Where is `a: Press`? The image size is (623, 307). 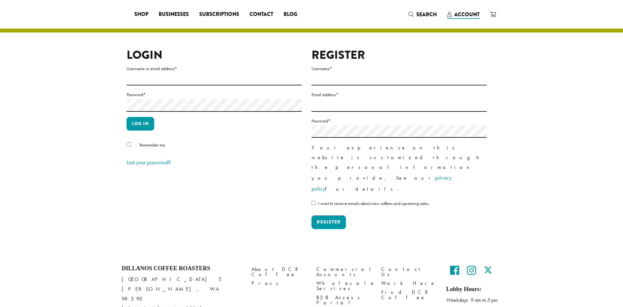 a: Press is located at coordinates (279, 283).